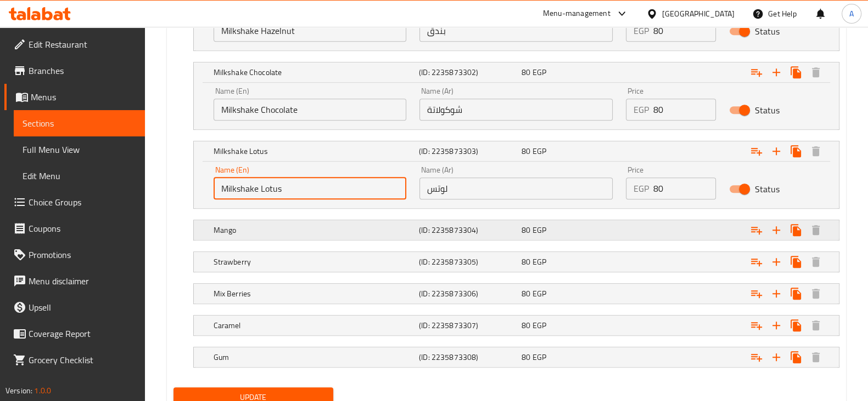  Describe the element at coordinates (314, 326) in the screenshot. I see `h5: Caramel` at that location.